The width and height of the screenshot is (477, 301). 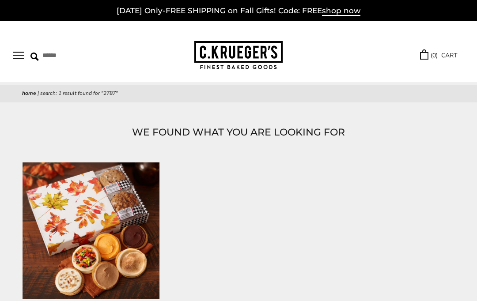 What do you see at coordinates (75, 55) in the screenshot?
I see `input: Search` at bounding box center [75, 55].